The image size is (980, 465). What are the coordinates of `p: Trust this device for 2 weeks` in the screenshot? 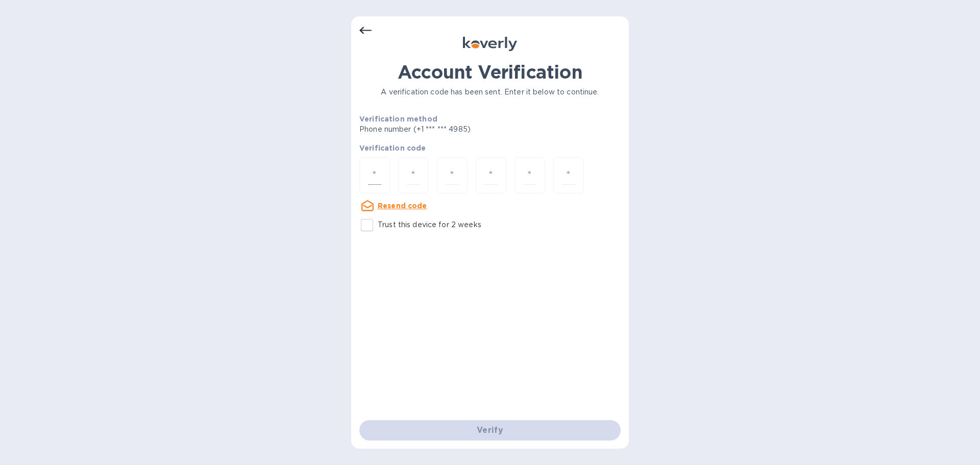 It's located at (429, 225).